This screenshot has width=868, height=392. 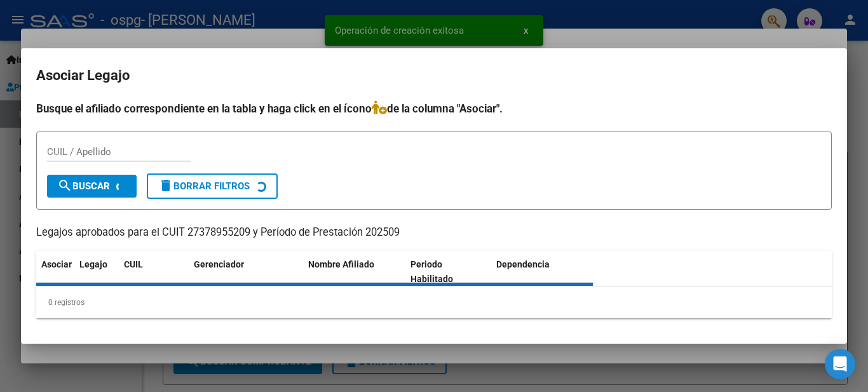 What do you see at coordinates (354, 272) in the screenshot?
I see `datatable-header-cell: Nombre Afiliado` at bounding box center [354, 272].